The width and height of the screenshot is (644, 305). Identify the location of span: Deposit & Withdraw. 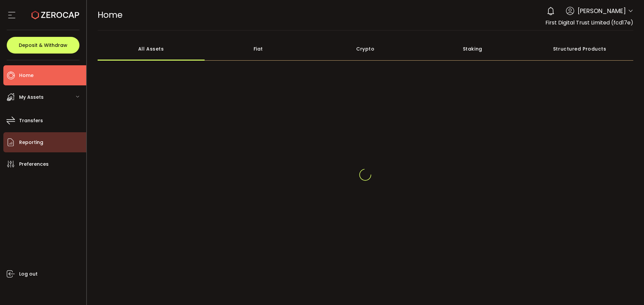
(43, 46).